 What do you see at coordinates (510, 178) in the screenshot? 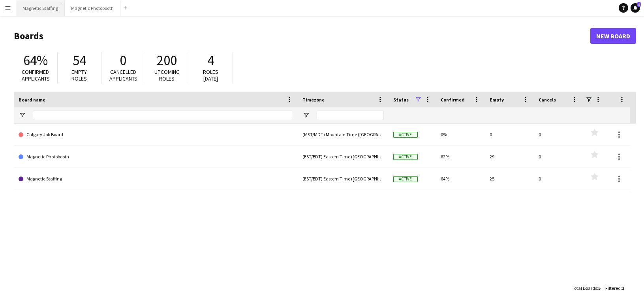
I see `div: 25` at bounding box center [510, 178].